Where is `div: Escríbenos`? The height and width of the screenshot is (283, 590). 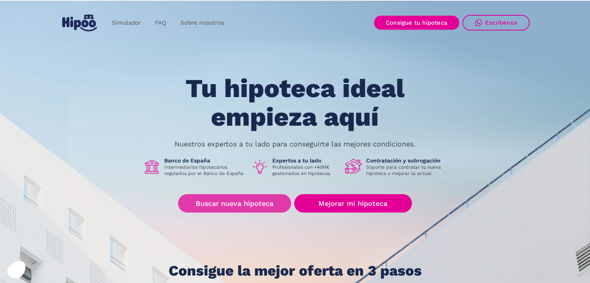 div: Escríbenos is located at coordinates (501, 23).